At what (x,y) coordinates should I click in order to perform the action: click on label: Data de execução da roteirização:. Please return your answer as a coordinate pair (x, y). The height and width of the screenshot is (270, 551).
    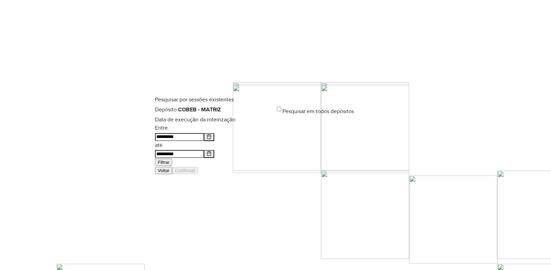
    Looking at the image, I should click on (196, 119).